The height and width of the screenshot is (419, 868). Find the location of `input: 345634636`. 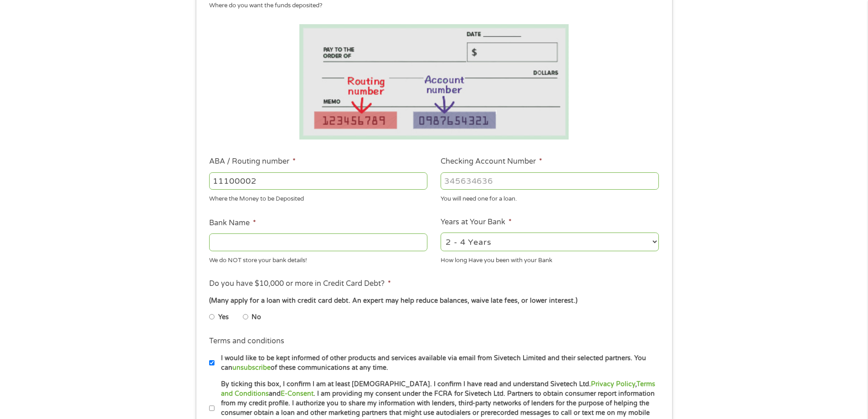

input: 345634636 is located at coordinates (550, 181).